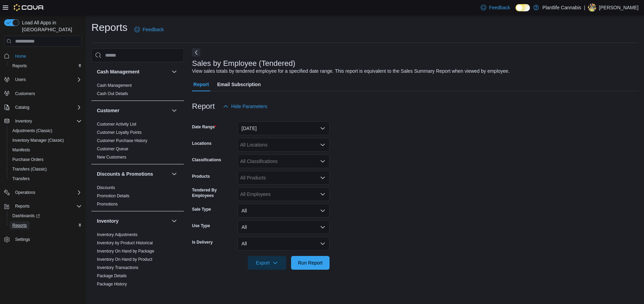 The image size is (644, 304). I want to click on img: Cova, so click(29, 8).